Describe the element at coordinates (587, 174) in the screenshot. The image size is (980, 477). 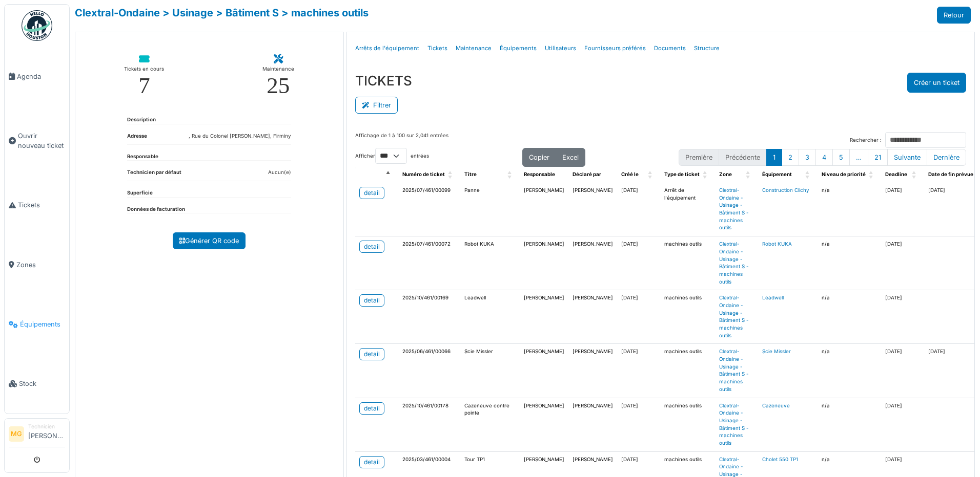
I see `span: Déclaré par` at that location.